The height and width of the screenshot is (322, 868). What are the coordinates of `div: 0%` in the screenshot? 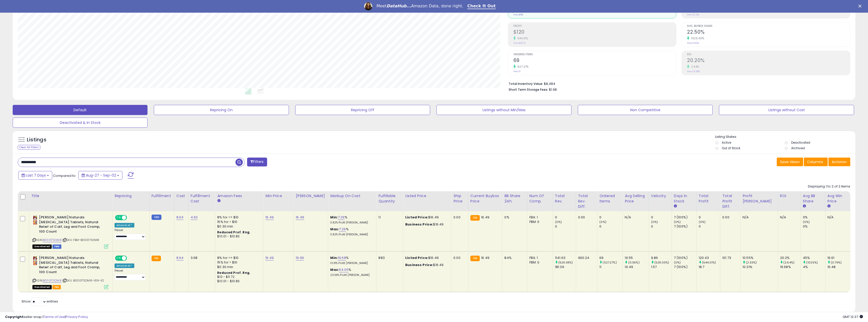 It's located at (814, 227).